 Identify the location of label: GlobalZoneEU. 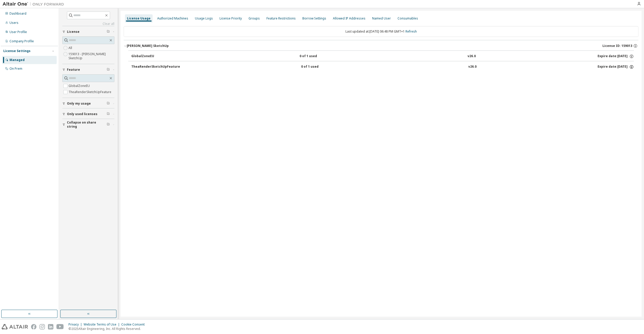
(79, 86).